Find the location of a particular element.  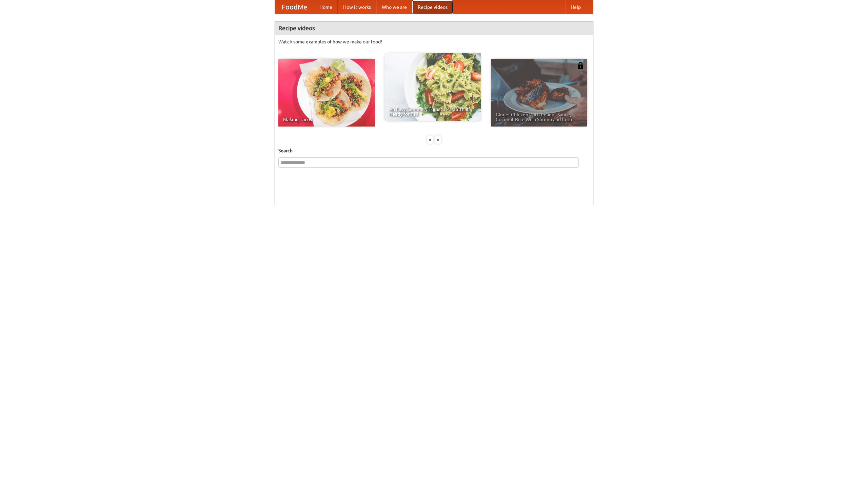

a: An Easy, Summery Tomato Pasta That's Ready for Fall is located at coordinates (433, 87).